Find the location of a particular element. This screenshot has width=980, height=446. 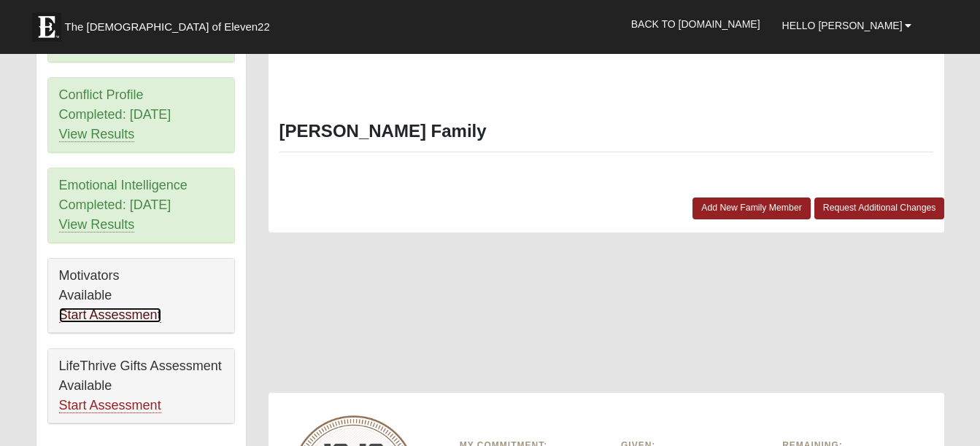

a: Request Additional Changes is located at coordinates (879, 208).